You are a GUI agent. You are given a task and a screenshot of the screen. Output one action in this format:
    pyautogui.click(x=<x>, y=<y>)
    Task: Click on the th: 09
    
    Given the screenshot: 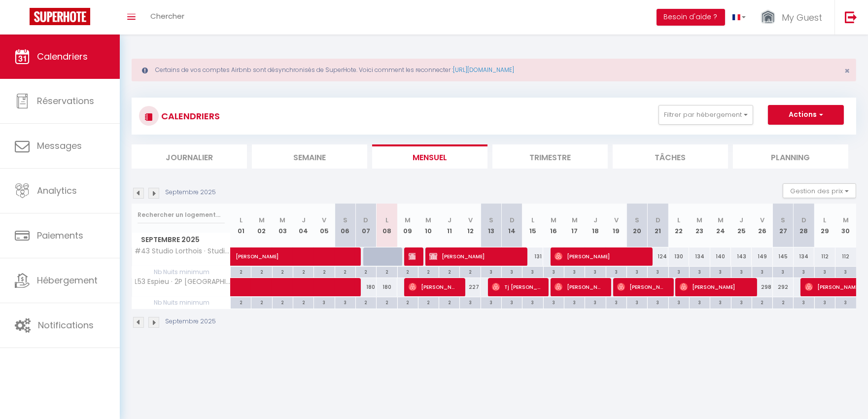 What is the action you would take?
    pyautogui.click(x=408, y=225)
    